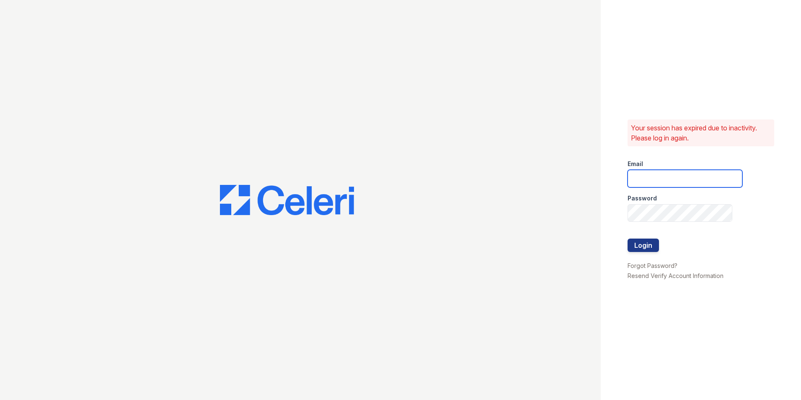 This screenshot has height=400, width=801. I want to click on img: CE_Logo_Blue-a8612792a0a2168367f1c8372b55b34899dd931a85d93a1a3d3e32e68fde9ad4.png, so click(287, 200).